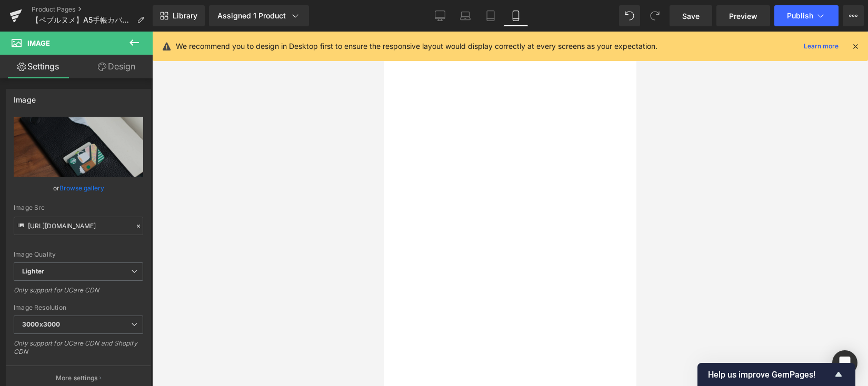  What do you see at coordinates (491, 16) in the screenshot?
I see `a: Tablet` at bounding box center [491, 16].